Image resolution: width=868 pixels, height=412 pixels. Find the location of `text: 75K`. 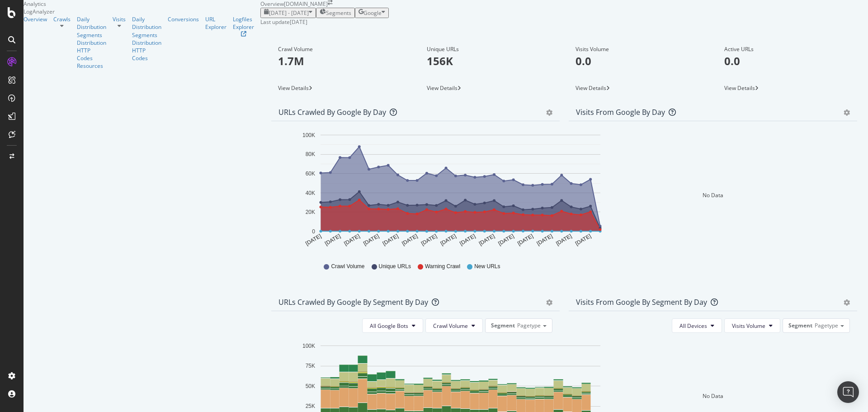

text: 75K is located at coordinates (310, 366).